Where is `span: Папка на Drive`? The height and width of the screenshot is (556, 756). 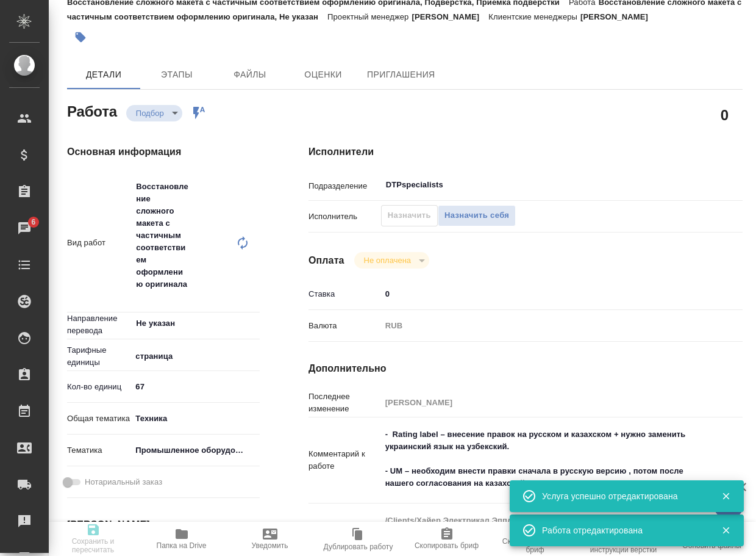 span: Папка на Drive is located at coordinates (182, 545).